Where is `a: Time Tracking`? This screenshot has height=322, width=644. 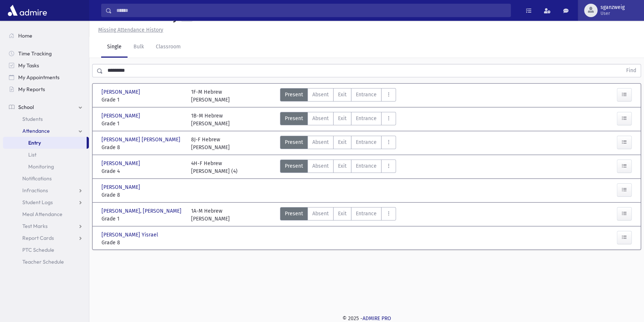
a: Time Tracking is located at coordinates (46, 54).